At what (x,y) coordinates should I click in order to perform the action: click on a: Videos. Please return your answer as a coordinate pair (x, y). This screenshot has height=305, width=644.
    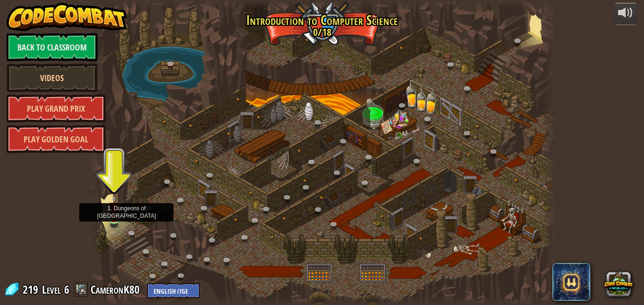
    Looking at the image, I should click on (52, 78).